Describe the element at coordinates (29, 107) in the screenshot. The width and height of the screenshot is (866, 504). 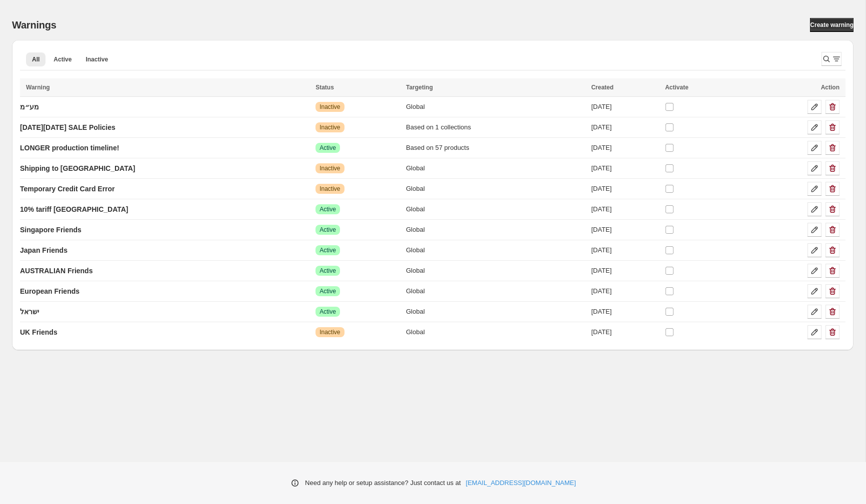
I see `p: מע״מ` at that location.